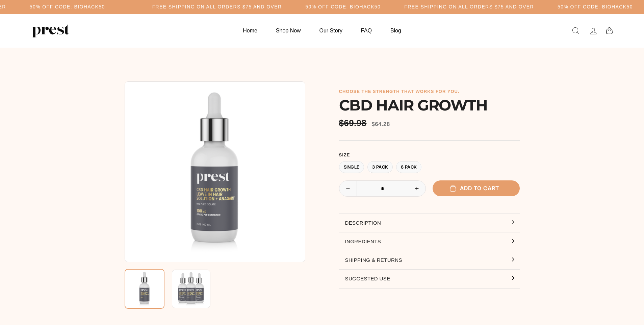 This screenshot has height=325, width=644. I want to click on a: Our Story, so click(331, 30).